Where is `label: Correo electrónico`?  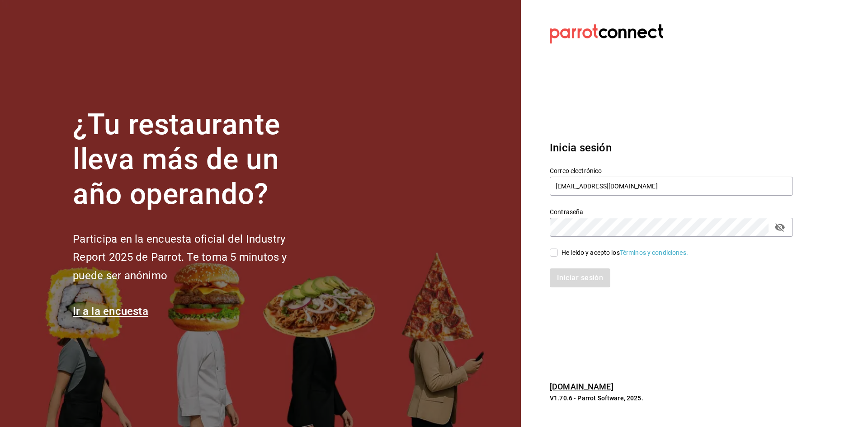
label: Correo electrónico is located at coordinates (671, 171).